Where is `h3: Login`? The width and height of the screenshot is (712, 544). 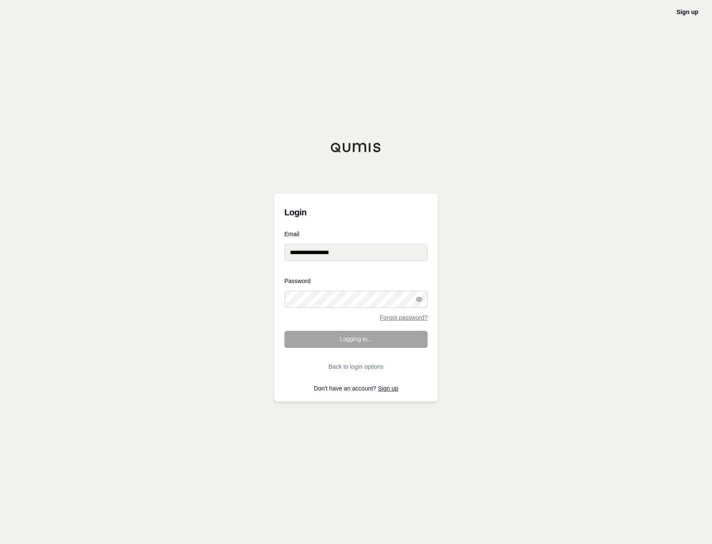
h3: Login is located at coordinates (356, 212).